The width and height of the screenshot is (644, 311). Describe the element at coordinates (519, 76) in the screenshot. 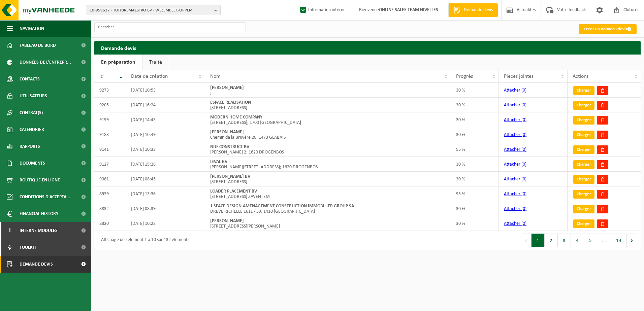

I see `span: Pièces jointes` at that location.